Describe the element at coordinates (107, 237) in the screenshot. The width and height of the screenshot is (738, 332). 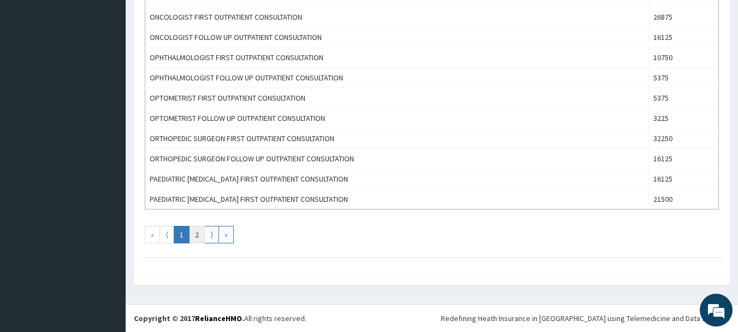
I see `textarea: Type your message and hit 'Enter'` at that location.